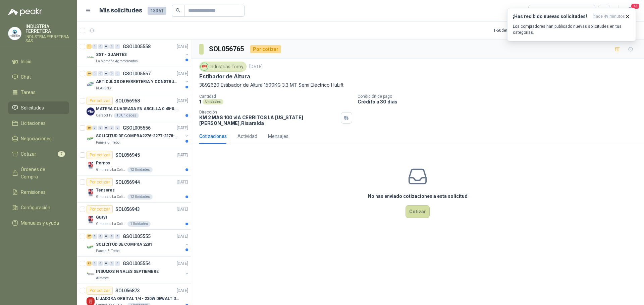 This screenshot has height=305, width=644. I want to click on span: Cotizar, so click(28, 154).